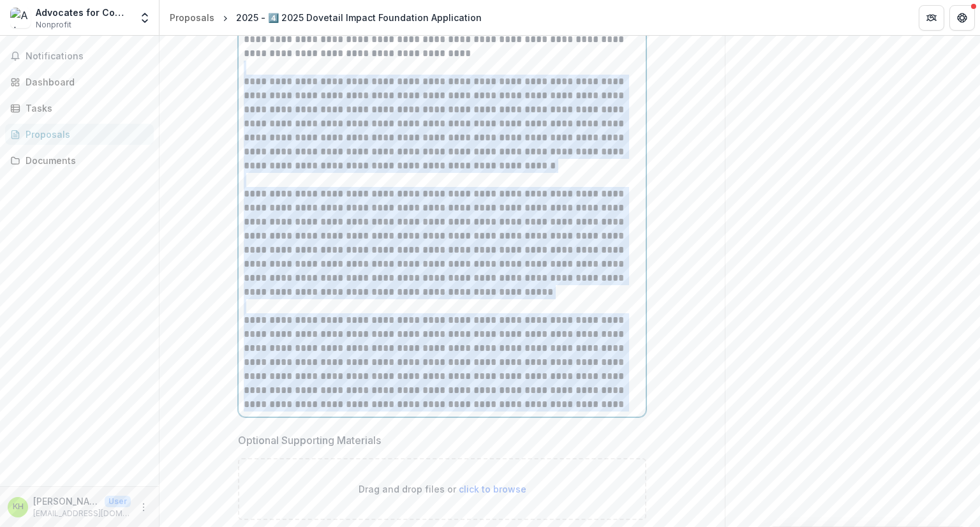 Image resolution: width=980 pixels, height=527 pixels. What do you see at coordinates (79, 56) in the screenshot?
I see `button: Notifications` at bounding box center [79, 56].